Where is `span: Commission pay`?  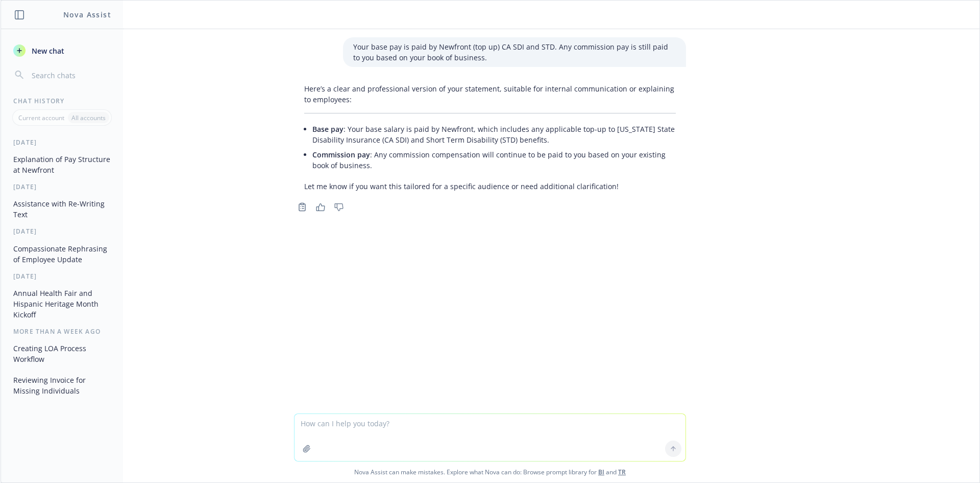 span: Commission pay is located at coordinates (341, 154).